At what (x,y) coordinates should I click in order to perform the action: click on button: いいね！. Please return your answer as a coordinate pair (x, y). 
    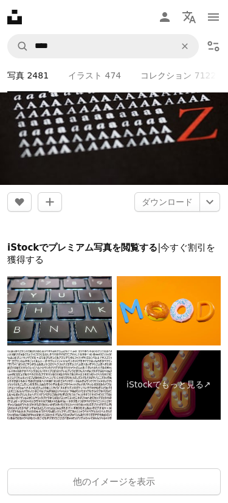
    Looking at the image, I should click on (19, 203).